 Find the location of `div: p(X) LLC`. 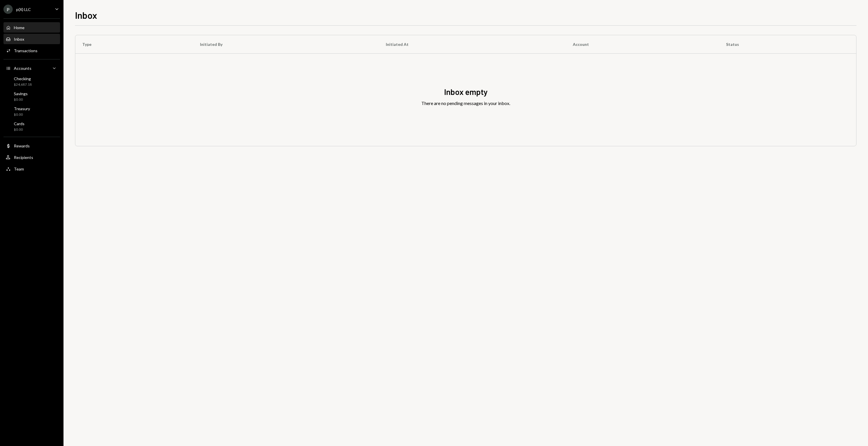

div: p(X) LLC is located at coordinates (23, 10).